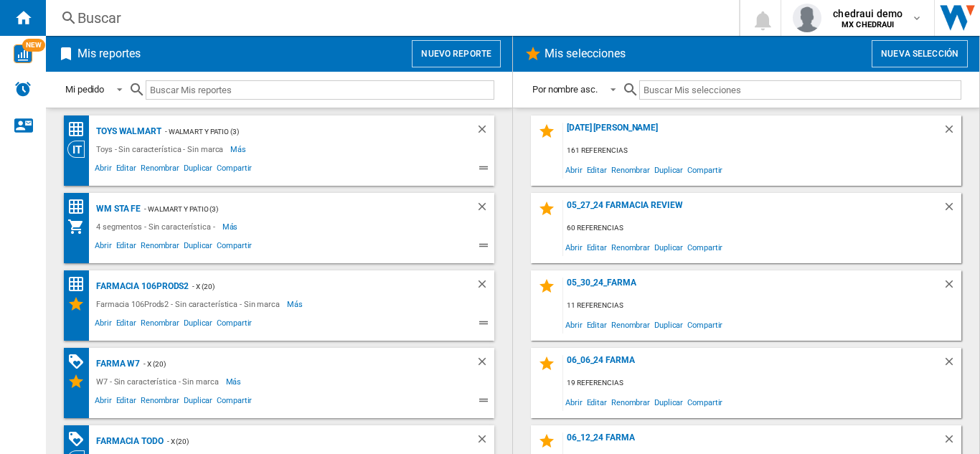 The width and height of the screenshot is (980, 454). Describe the element at coordinates (800, 89) in the screenshot. I see `input: Buscar Mis selecciones` at that location.